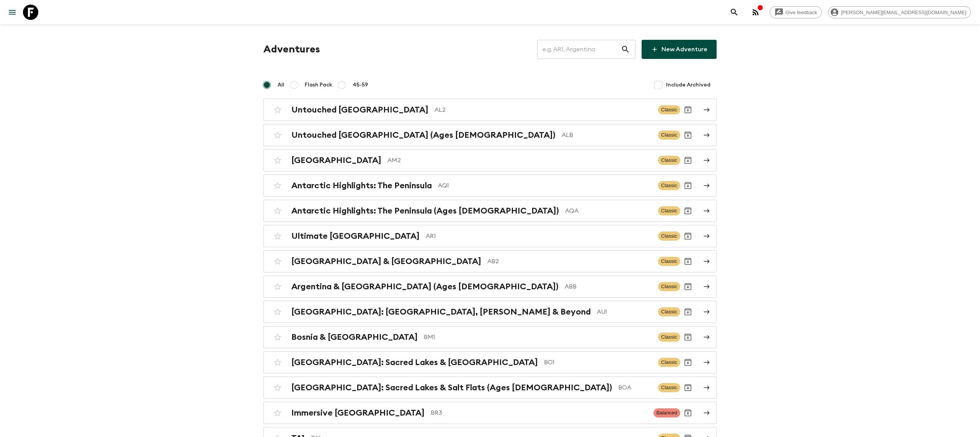 This screenshot has width=980, height=437. I want to click on span: Give feedback, so click(801, 12).